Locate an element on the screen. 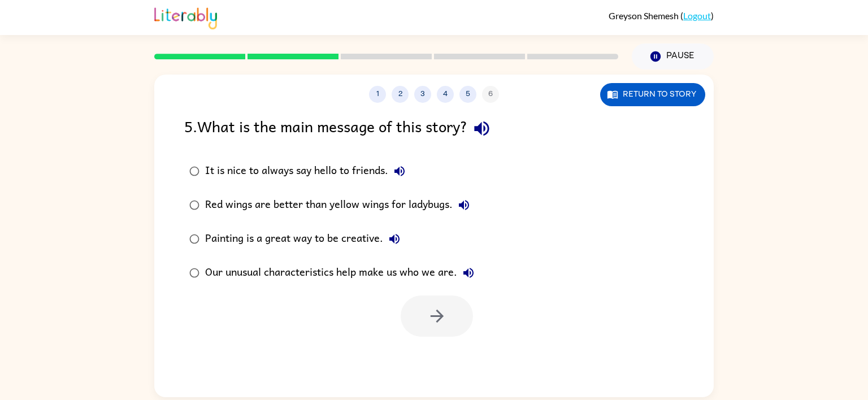 The image size is (868, 400). div: 5 . What is the main message of this story? is located at coordinates (434, 128).